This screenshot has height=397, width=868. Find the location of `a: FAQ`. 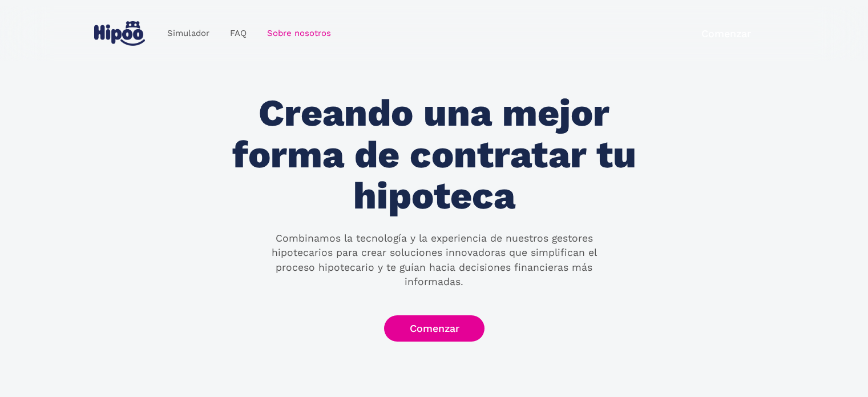

a: FAQ is located at coordinates (238, 33).